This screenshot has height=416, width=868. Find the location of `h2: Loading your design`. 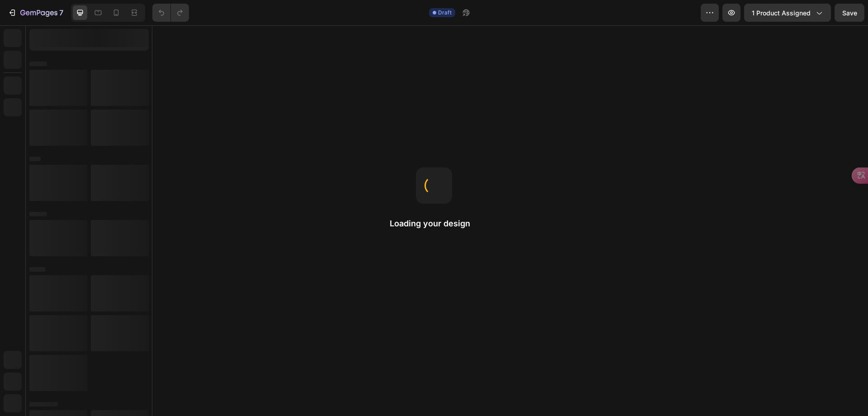

h2: Loading your design is located at coordinates (434, 223).